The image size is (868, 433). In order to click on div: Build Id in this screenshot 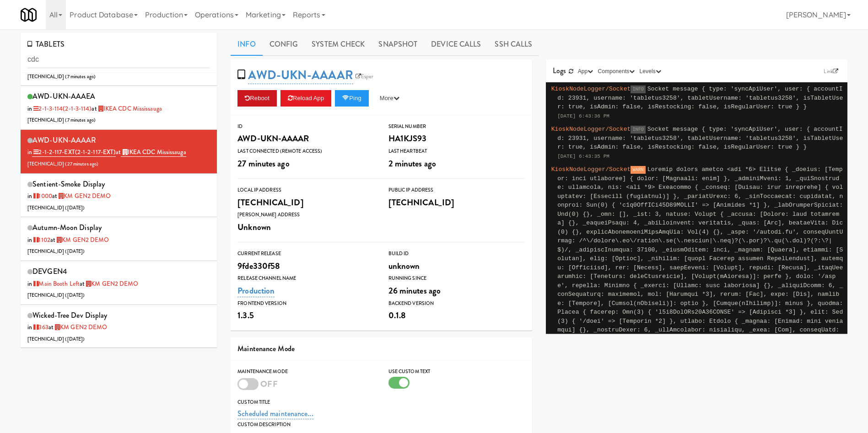, I will do `click(457, 254)`.